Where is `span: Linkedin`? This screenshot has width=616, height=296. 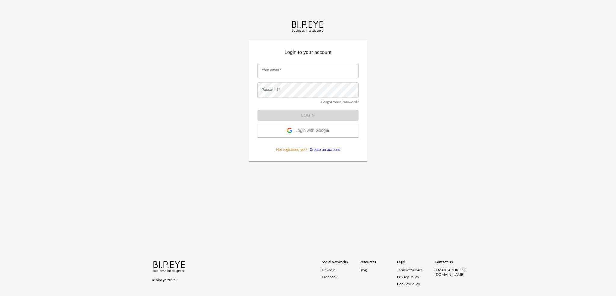 span: Linkedin is located at coordinates (329, 270).